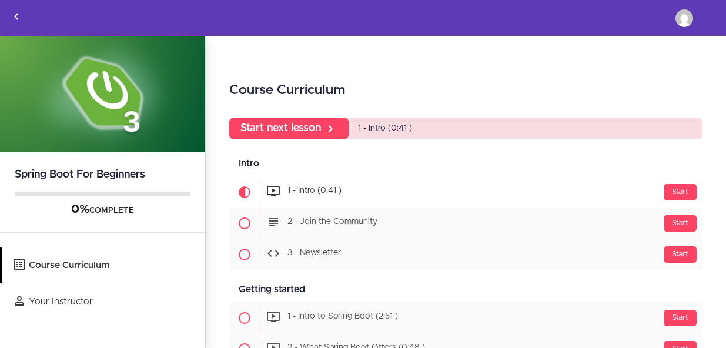 This screenshot has height=348, width=726. Describe the element at coordinates (343, 317) in the screenshot. I see `span: 1 - Intro to Spring Boot (2:51 )` at that location.